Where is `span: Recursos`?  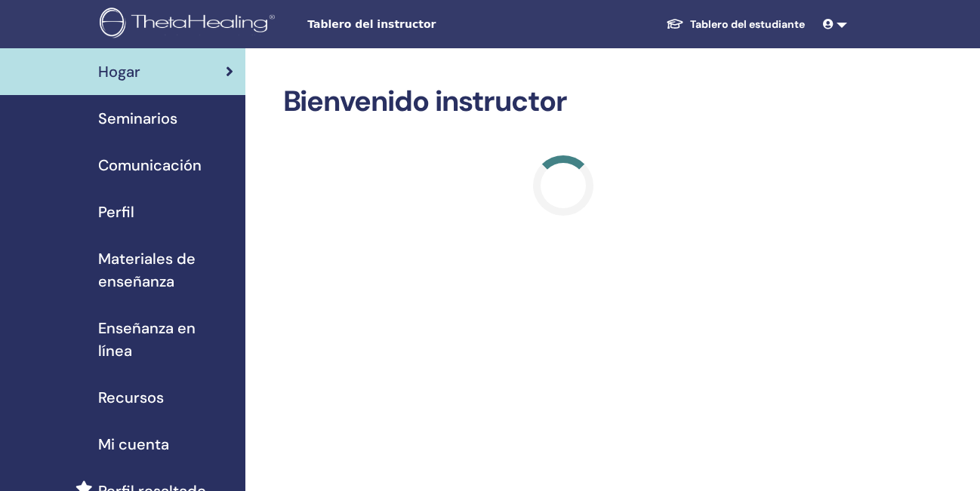 span: Recursos is located at coordinates (131, 397).